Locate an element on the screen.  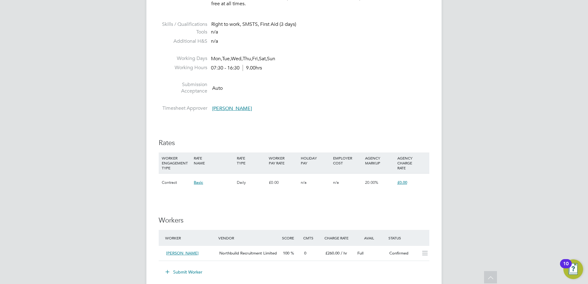
label: Skills / Qualifications is located at coordinates (183, 24).